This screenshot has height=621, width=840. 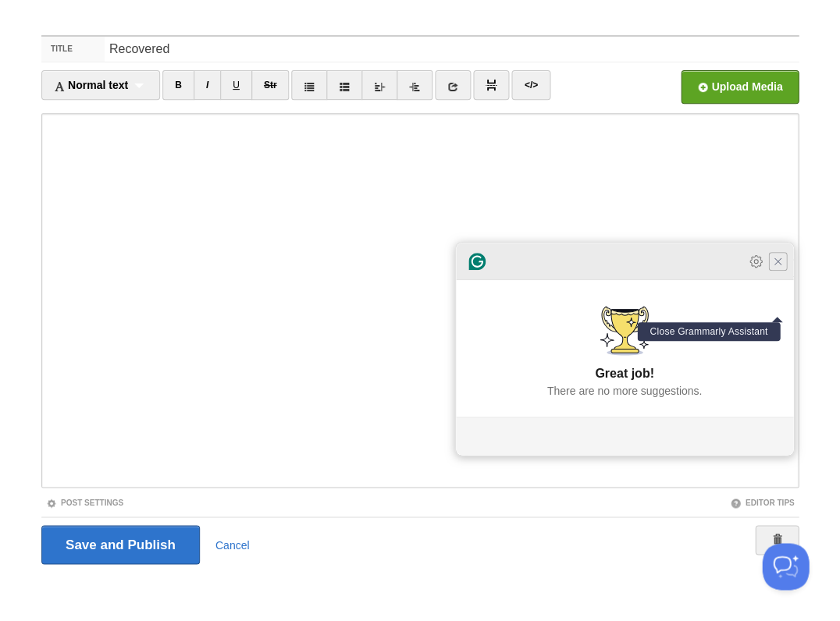 What do you see at coordinates (232, 544) in the screenshot?
I see `a: Cancel` at bounding box center [232, 544].